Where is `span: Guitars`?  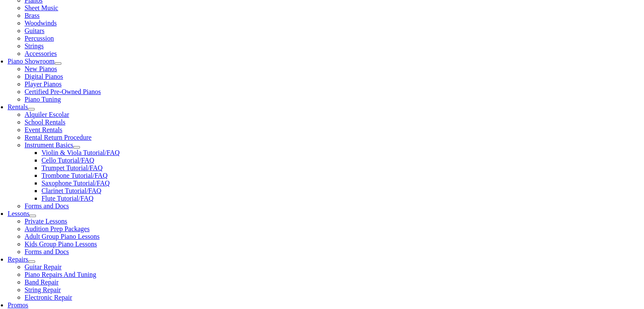
span: Guitars is located at coordinates (34, 30).